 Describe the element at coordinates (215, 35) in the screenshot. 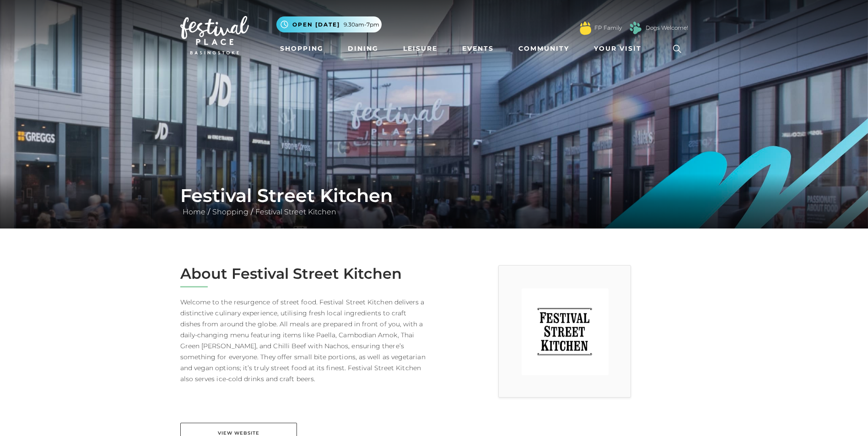

I see `img: Festival Place Logo` at that location.